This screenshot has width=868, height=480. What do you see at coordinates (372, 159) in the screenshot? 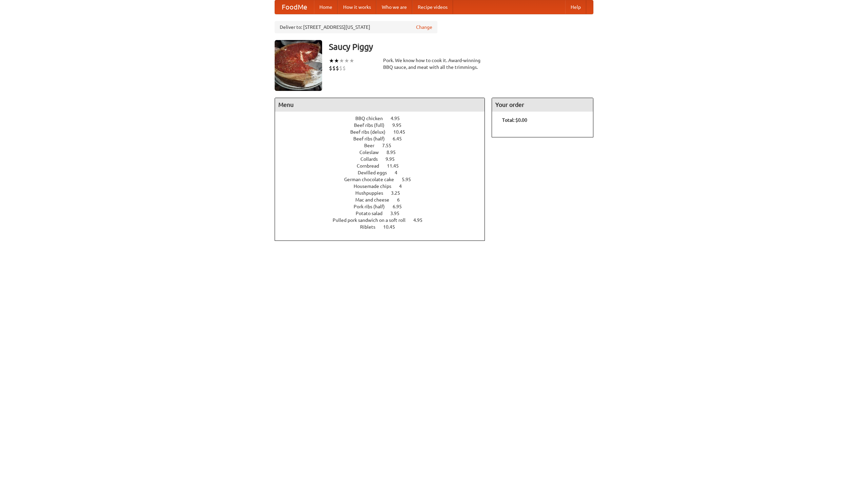
I see `span: Collards` at bounding box center [372, 159].